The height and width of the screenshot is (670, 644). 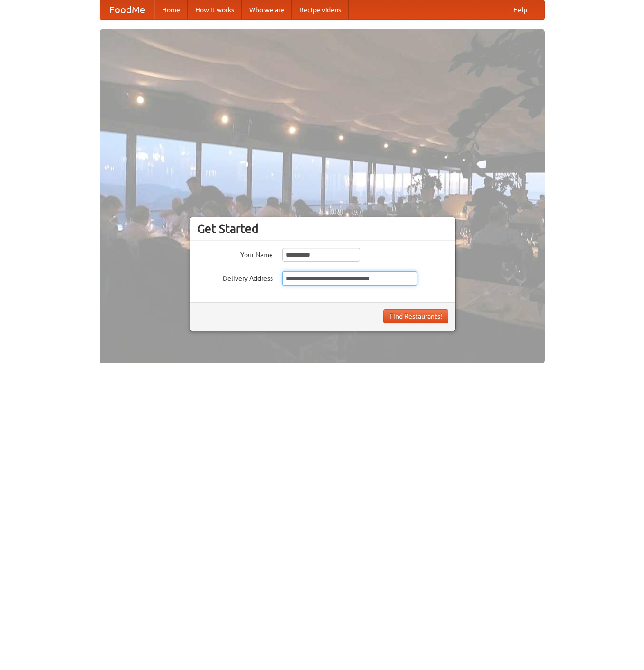 I want to click on a: Home, so click(x=171, y=10).